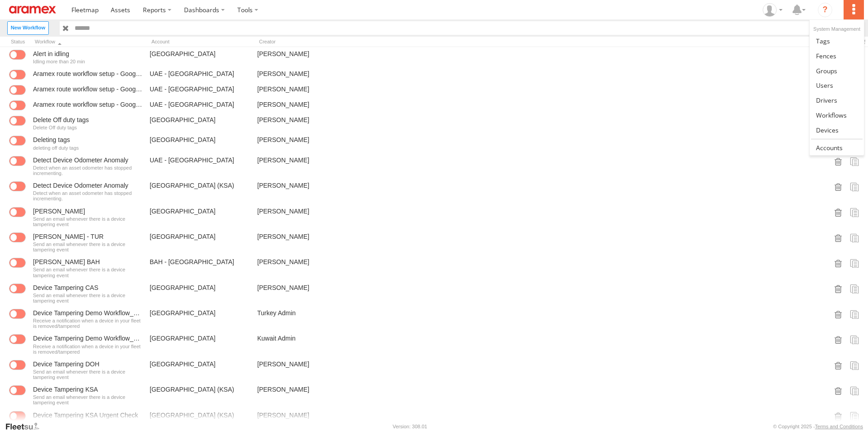 The image size is (868, 431). Describe the element at coordinates (87, 120) in the screenshot. I see `a: Delete Off duty tags` at that location.